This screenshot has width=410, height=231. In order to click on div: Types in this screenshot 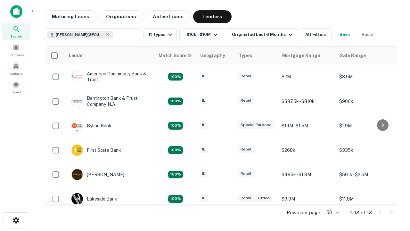, I will do `click(246, 55)`.